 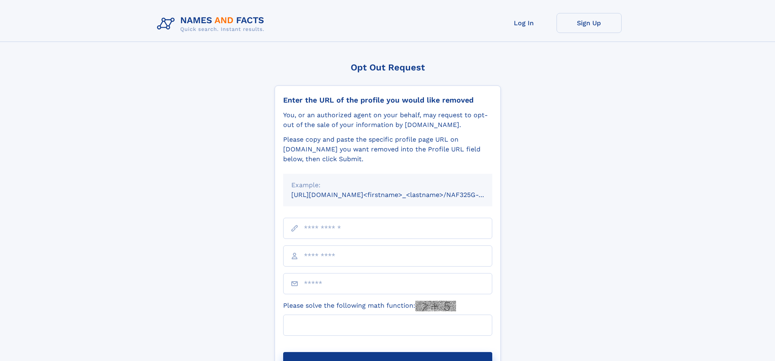 I want to click on label: Please solve the following math function:, so click(x=369, y=306).